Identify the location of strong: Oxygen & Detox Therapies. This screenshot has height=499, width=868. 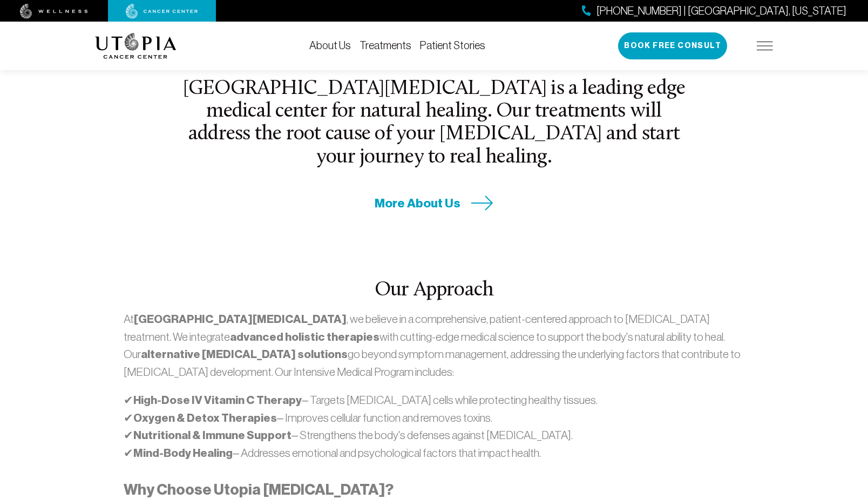
(205, 418).